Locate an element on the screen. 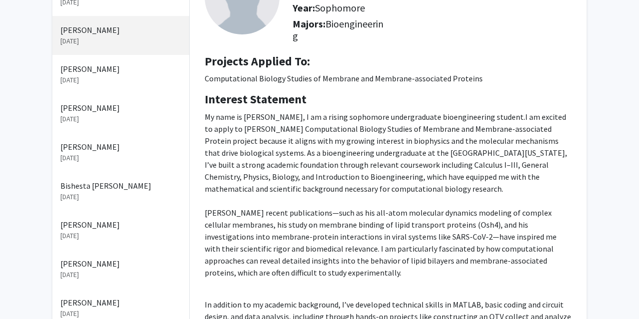 This screenshot has width=639, height=319. b: Majors: is located at coordinates (309, 23).